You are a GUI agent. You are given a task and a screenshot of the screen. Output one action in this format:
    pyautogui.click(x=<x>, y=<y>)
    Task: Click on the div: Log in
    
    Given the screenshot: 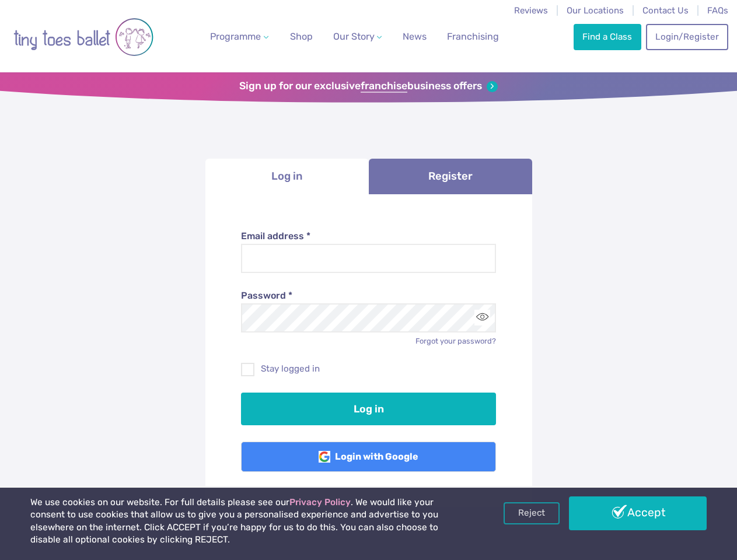 What is the action you would take?
    pyautogui.click(x=368, y=351)
    